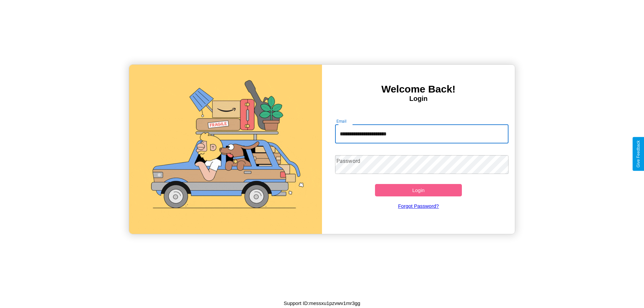  I want to click on a: Forgot Password?, so click(418, 206).